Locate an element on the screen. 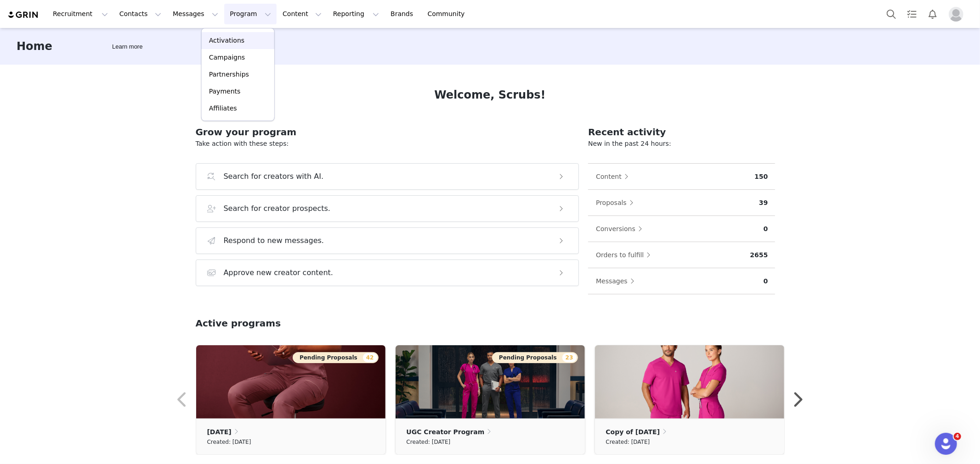 The image size is (980, 464). p: 39 is located at coordinates (763, 203).